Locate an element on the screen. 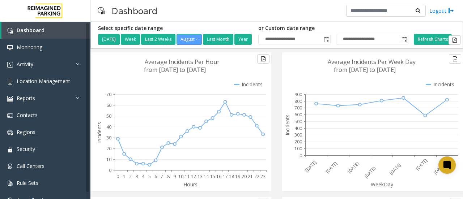  button: Last Month is located at coordinates (218, 39).